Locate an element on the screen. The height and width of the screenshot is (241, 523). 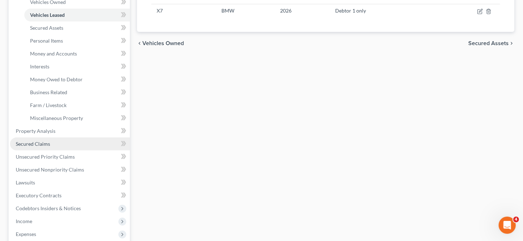
td: BMW is located at coordinates (245, 11).